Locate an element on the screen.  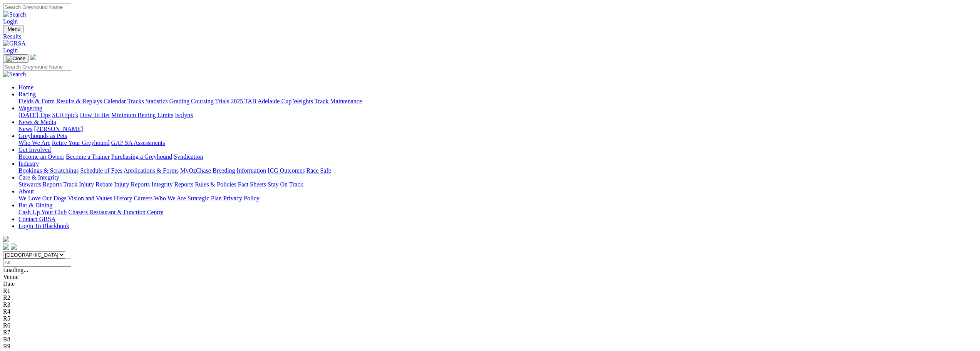
div: R2 is located at coordinates (490, 298).